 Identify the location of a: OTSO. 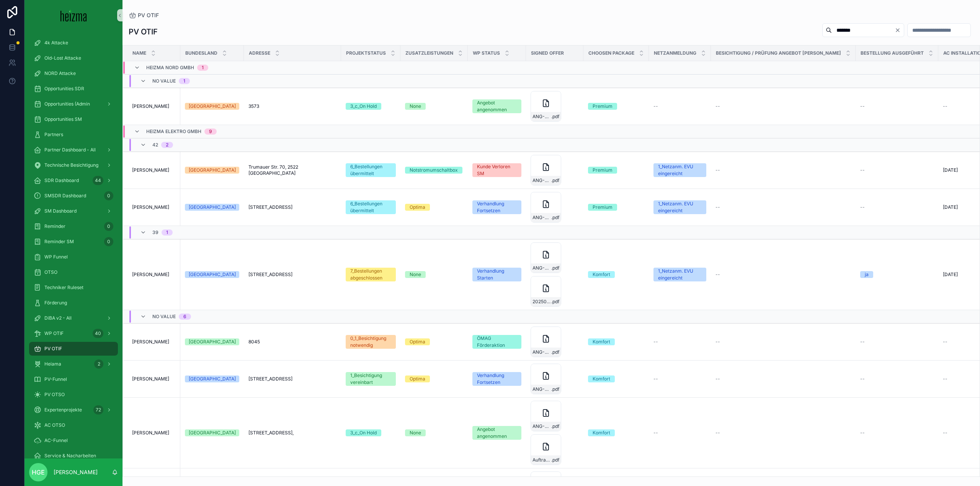
(74, 272).